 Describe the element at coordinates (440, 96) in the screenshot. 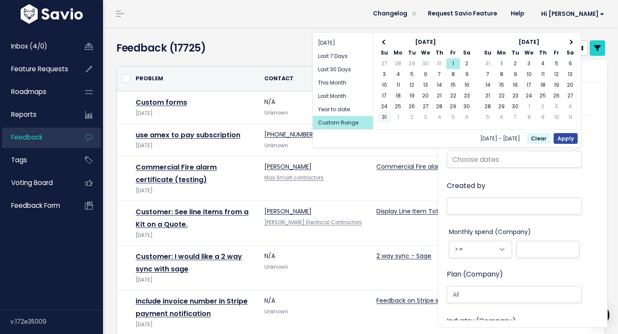

I see `td: 21` at that location.